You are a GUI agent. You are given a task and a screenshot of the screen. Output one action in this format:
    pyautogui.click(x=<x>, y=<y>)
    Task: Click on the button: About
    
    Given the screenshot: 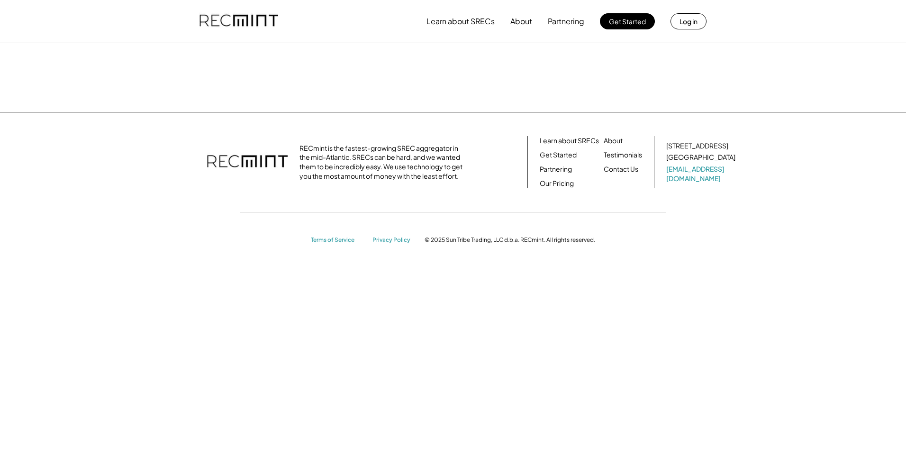 What is the action you would take?
    pyautogui.click(x=521, y=21)
    